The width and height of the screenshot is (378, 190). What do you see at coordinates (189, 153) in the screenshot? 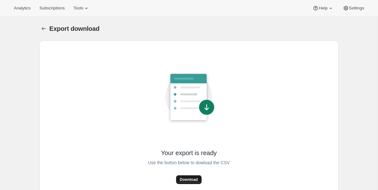
I see `span: Your export is ready` at bounding box center [189, 153].